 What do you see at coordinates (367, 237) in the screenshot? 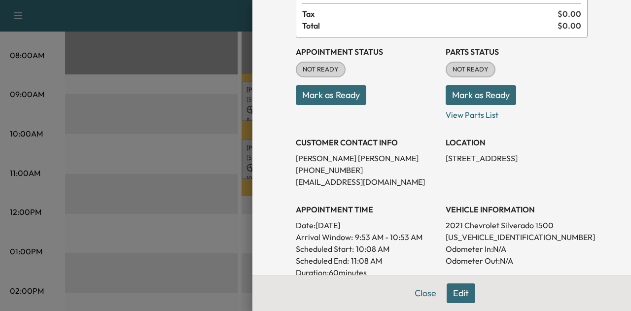
I see `p: Arrival Window:` at bounding box center [367, 237].